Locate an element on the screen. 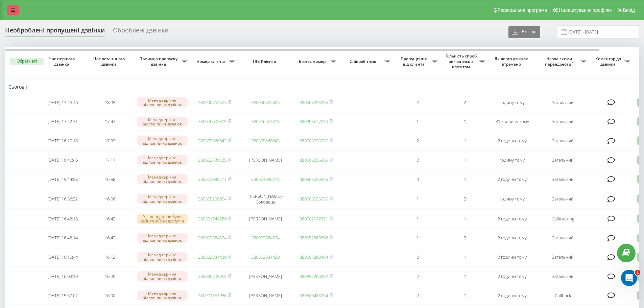 This screenshot has height=308, width=644. span: Бізнес номер is located at coordinates (313, 62).